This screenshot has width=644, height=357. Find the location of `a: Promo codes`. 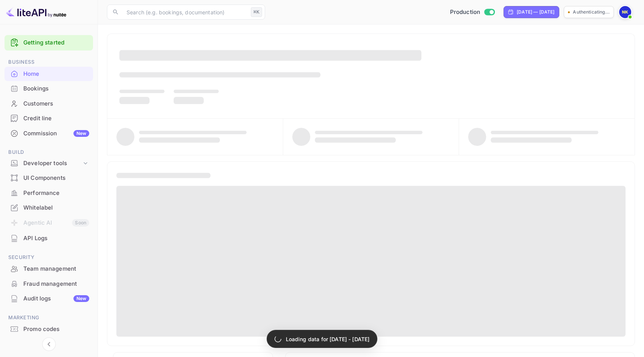

a: Promo codes is located at coordinates (49, 329).